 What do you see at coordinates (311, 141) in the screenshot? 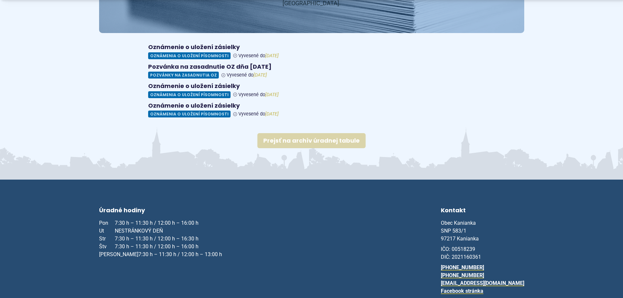
I see `a: Prejsť na archív úradnej tabule` at bounding box center [311, 141].